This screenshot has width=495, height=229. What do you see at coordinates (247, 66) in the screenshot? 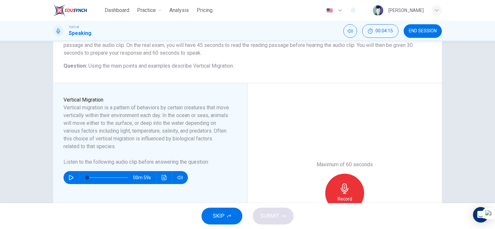
I see `h6: Question :` at bounding box center [247, 66].